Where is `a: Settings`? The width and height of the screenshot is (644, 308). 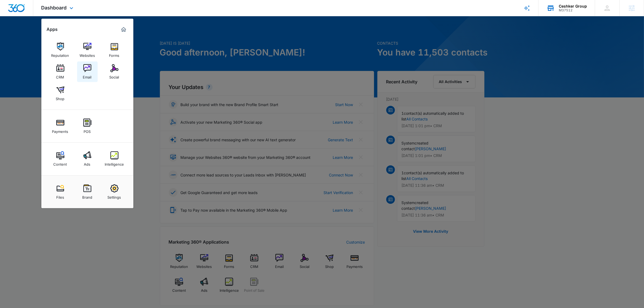 a: Settings is located at coordinates (114, 192).